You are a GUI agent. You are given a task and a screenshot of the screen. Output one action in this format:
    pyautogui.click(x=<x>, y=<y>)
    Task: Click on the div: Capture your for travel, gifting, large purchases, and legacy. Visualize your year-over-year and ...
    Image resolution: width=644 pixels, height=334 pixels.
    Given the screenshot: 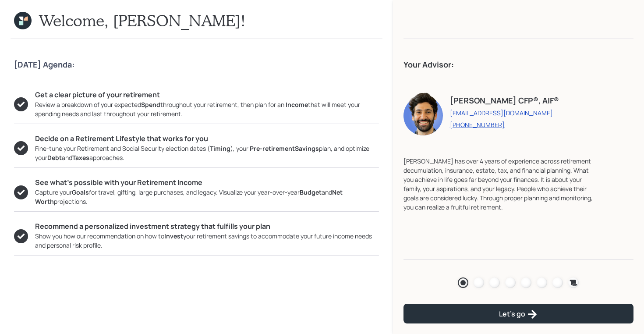 What is the action you would take?
    pyautogui.click(x=207, y=197)
    